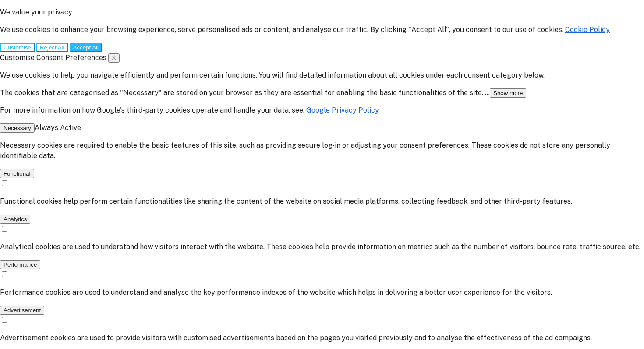 The image size is (644, 349). What do you see at coordinates (114, 58) in the screenshot?
I see `button: Close` at bounding box center [114, 58].